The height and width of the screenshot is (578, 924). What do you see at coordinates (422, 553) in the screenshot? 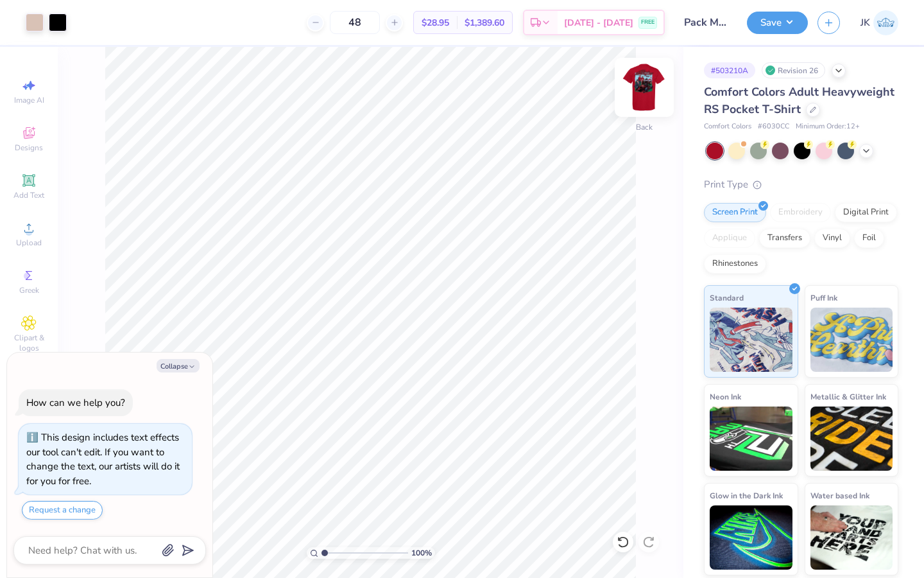
I see `span: 100 %` at bounding box center [422, 553].